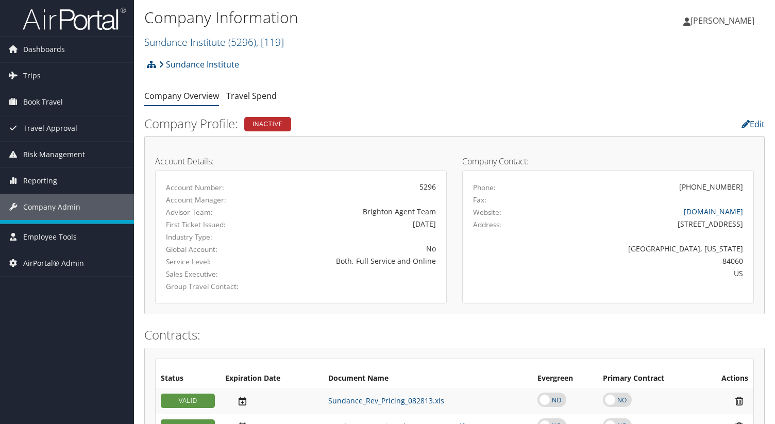  What do you see at coordinates (487, 212) in the screenshot?
I see `label: Website:` at bounding box center [487, 212].